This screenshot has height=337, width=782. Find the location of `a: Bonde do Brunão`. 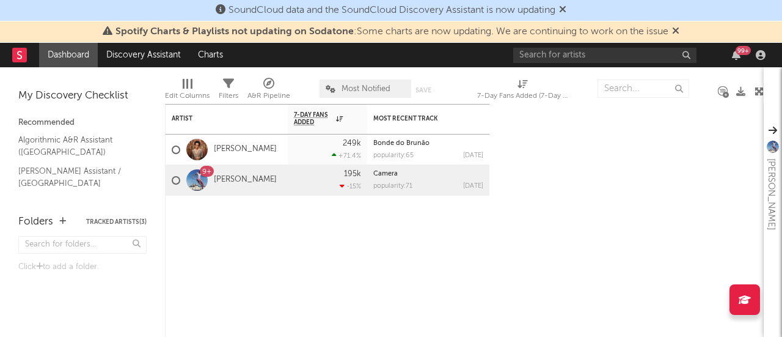

a: Bonde do Brunão is located at coordinates (402, 143).